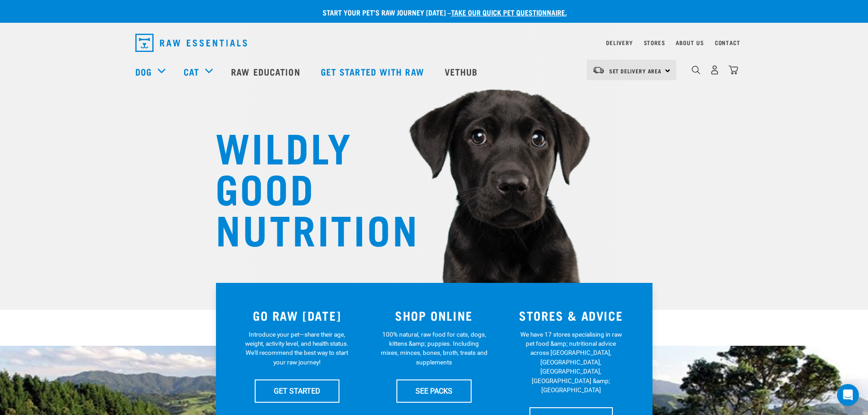 The width and height of the screenshot is (868, 415). Describe the element at coordinates (306, 187) in the screenshot. I see `h1: WILDLY GOOD NUTRITION` at that location.